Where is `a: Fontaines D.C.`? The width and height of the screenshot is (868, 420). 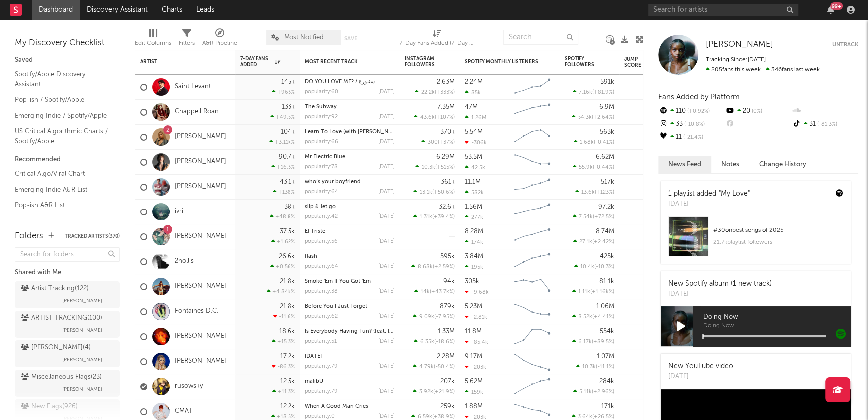 a: Fontaines D.C. is located at coordinates (196, 311).